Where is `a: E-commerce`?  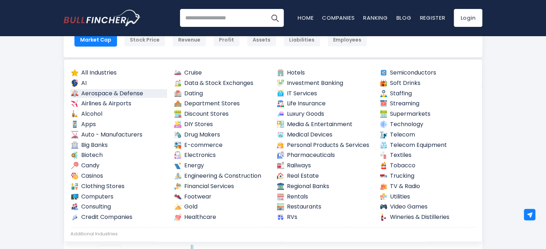 a: E-commerce is located at coordinates (222, 145).